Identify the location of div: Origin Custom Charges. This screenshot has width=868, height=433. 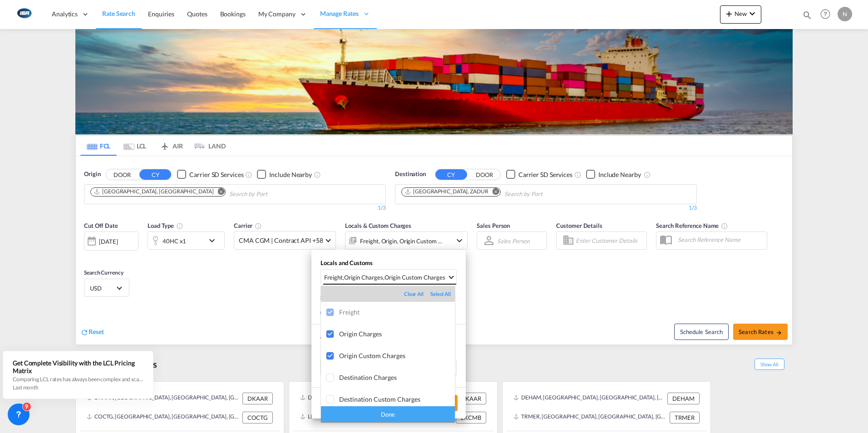
(396, 355).